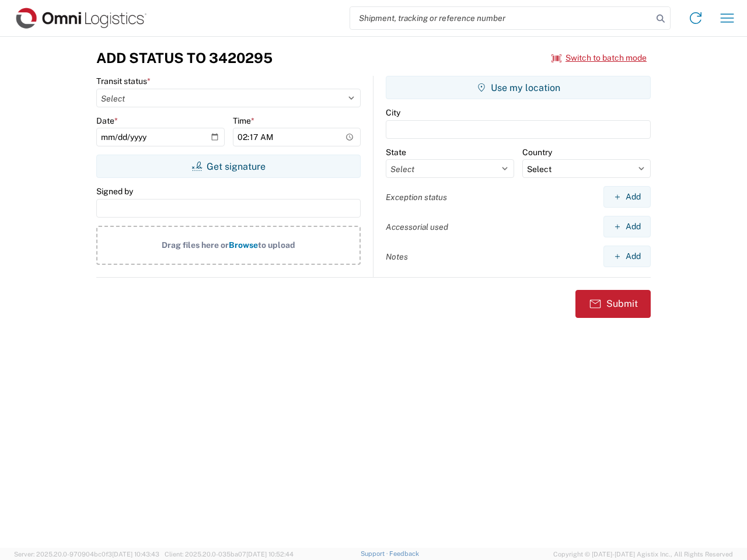  I want to click on span: to upload, so click(276, 245).